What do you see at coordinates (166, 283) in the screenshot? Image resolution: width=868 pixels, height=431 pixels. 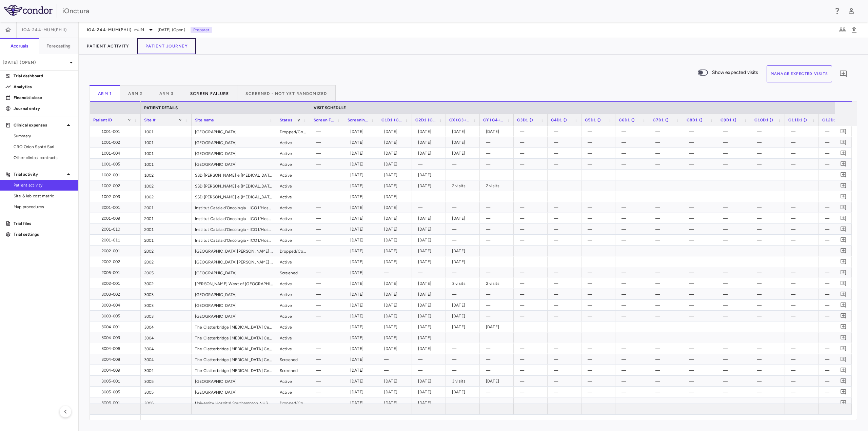 I see `div: 3002` at bounding box center [166, 283].